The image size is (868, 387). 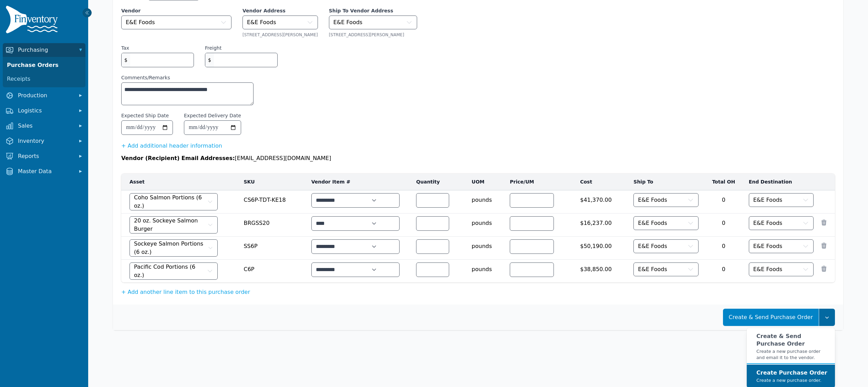 I want to click on th: Vendor Item #, so click(x=359, y=182).